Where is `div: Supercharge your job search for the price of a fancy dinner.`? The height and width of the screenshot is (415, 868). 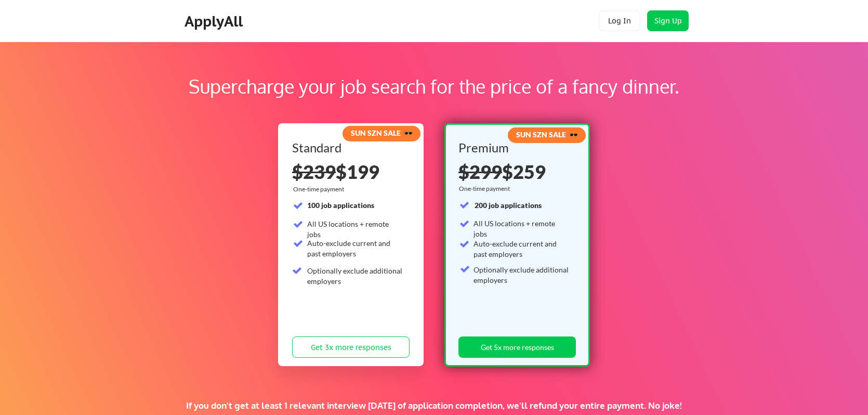 div: Supercharge your job search for the price of a fancy dinner. is located at coordinates (434, 86).